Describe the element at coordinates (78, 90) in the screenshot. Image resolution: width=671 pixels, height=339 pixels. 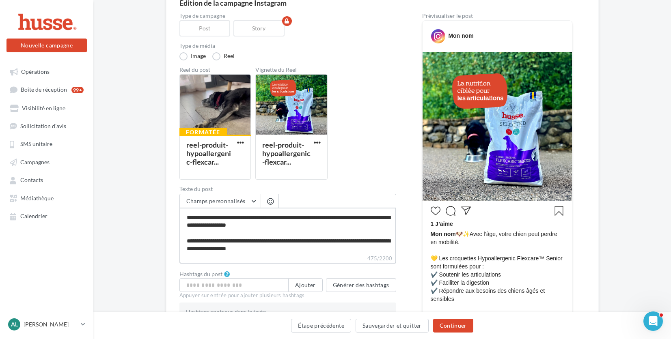
I see `div: 99+` at that location.